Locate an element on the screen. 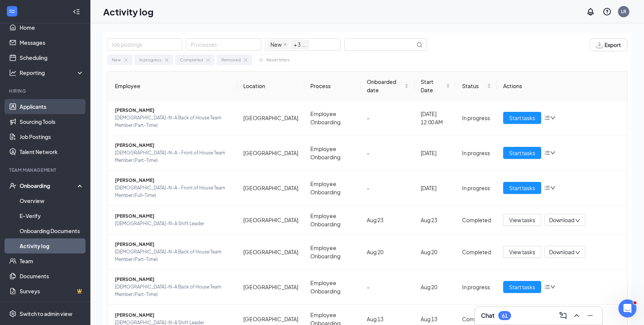 The height and width of the screenshot is (325, 644). span: View tasks is located at coordinates (522, 220).